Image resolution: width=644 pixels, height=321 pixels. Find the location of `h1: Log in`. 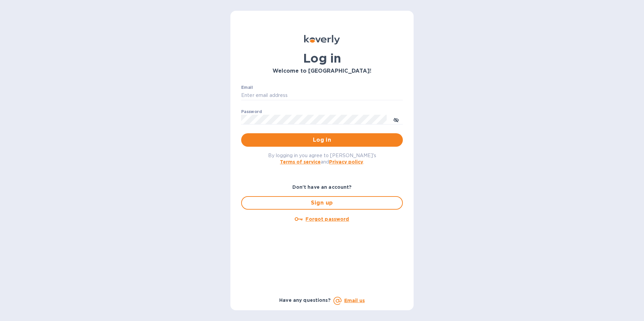

h1: Log in is located at coordinates (322, 58).